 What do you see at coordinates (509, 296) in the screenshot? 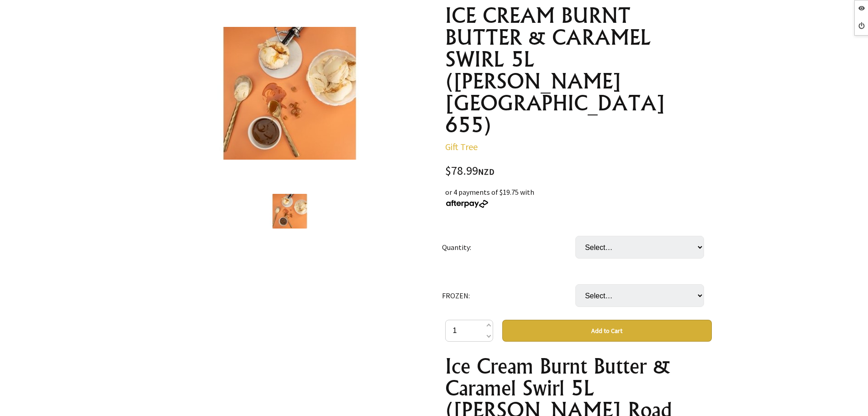
I see `td: FROZEN:` at bounding box center [509, 296].